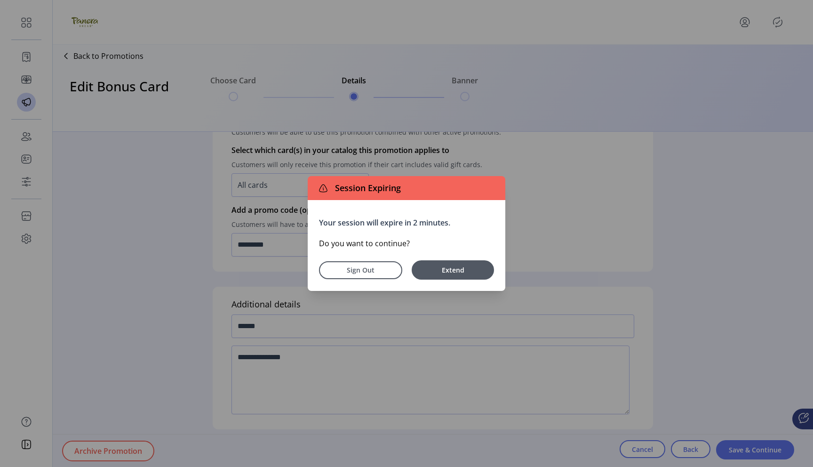  I want to click on span: Sign Out, so click(361, 270).